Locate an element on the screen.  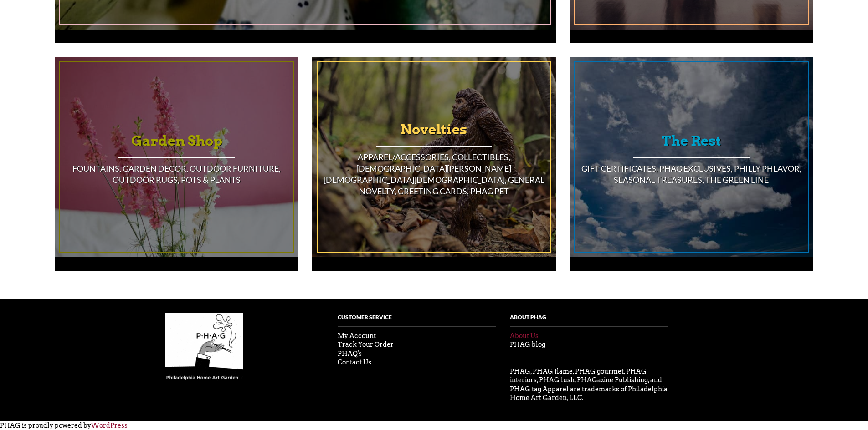
h4: About PHag is located at coordinates (589, 320).